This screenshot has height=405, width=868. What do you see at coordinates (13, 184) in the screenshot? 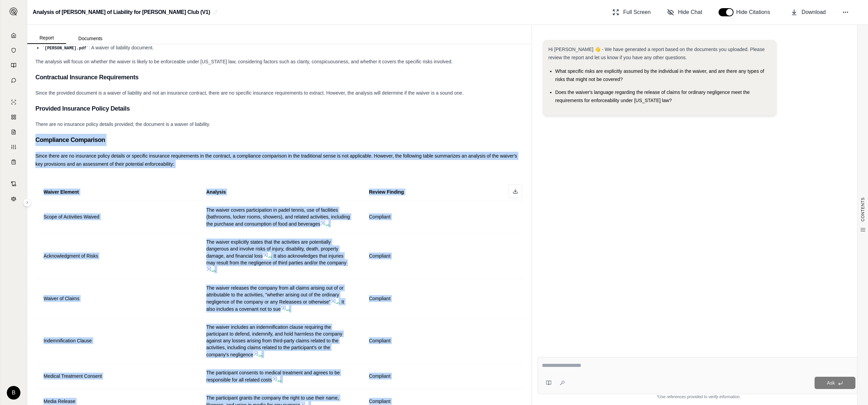
I see `a: Contract Analysis` at bounding box center [13, 184].